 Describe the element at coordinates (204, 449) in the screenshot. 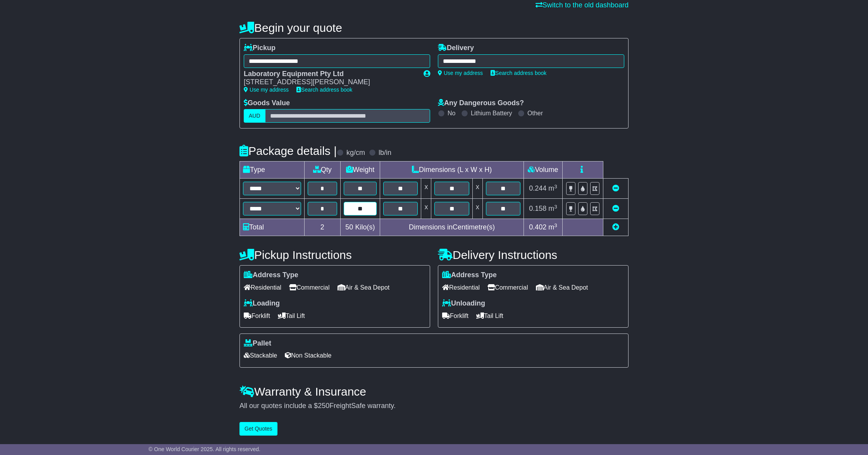

I see `span: © One World Courier 2025. All rights reserved.` at that location.